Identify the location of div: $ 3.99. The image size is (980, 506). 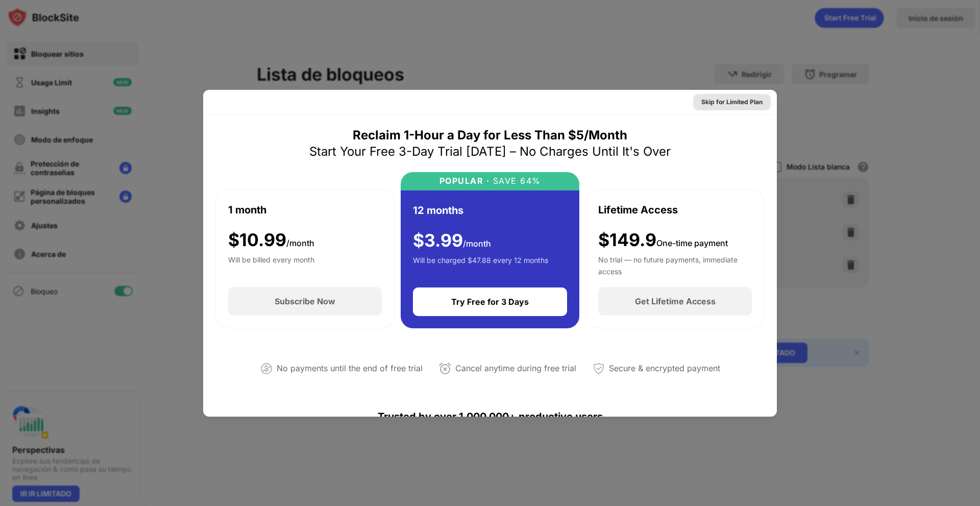
(452, 241).